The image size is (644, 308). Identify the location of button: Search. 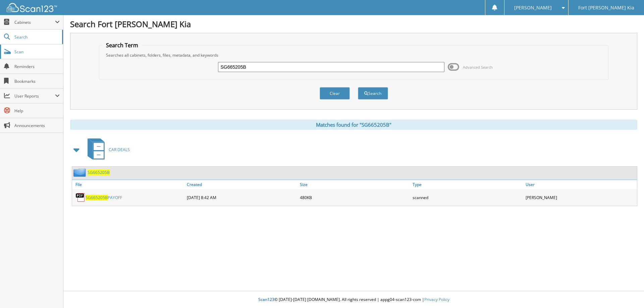
(373, 93).